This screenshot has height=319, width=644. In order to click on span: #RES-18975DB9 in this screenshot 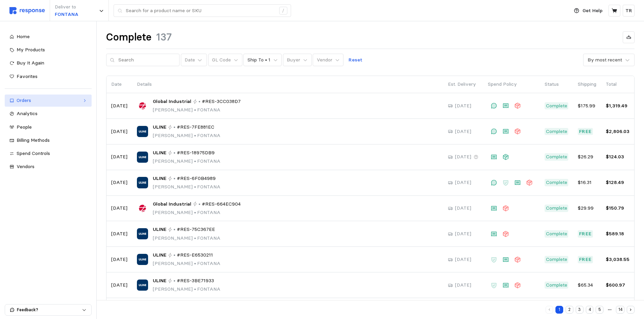, I will do `click(196, 153)`.